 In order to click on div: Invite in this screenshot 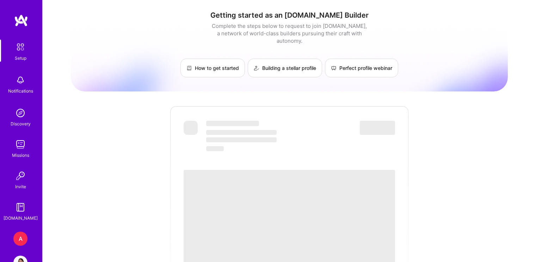, I will do `click(20, 186)`.